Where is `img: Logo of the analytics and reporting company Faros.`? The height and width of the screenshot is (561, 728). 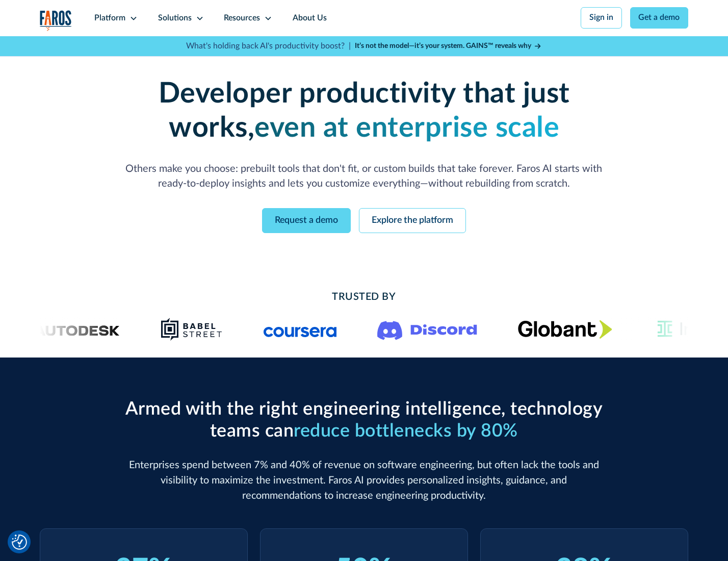
img: Logo of the analytics and reporting company Faros. is located at coordinates (56, 21).